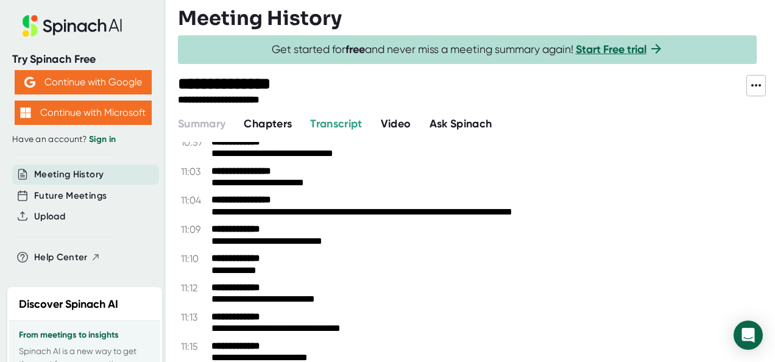 This screenshot has width=775, height=362. What do you see at coordinates (68, 304) in the screenshot?
I see `h2: Discover Spinach AI` at bounding box center [68, 304].